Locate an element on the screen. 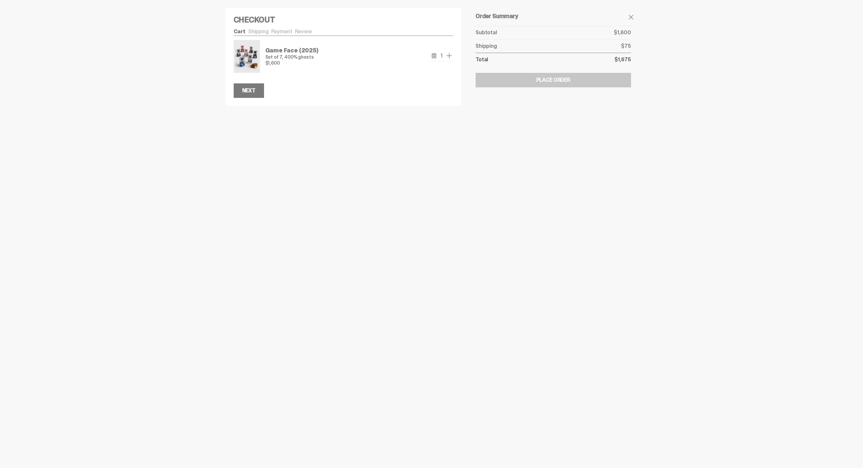 The height and width of the screenshot is (468, 868). button: add one is located at coordinates (449, 56).